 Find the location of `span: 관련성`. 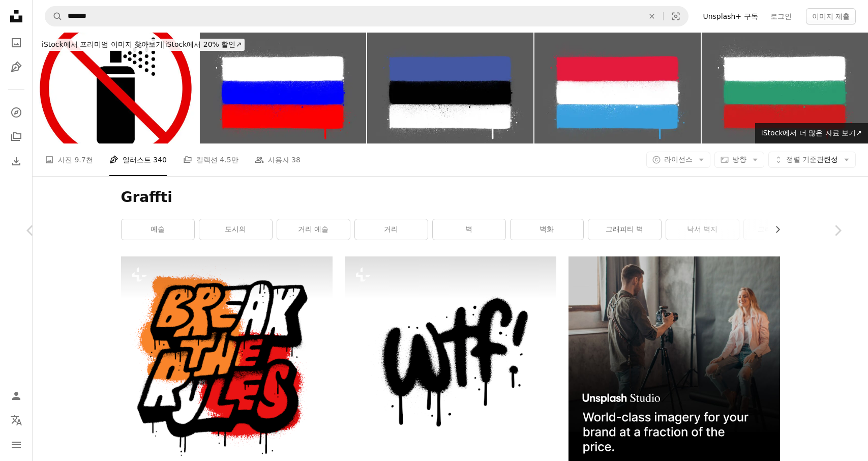

span: 관련성 is located at coordinates (812, 160).